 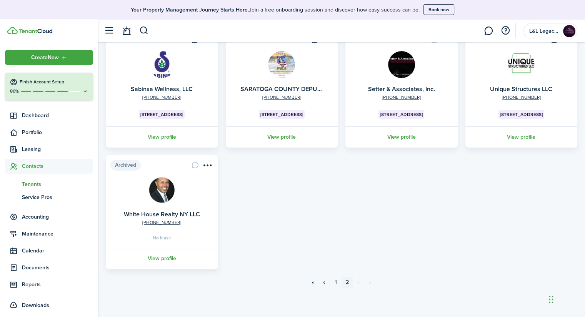 I want to click on a: 2, so click(x=347, y=283).